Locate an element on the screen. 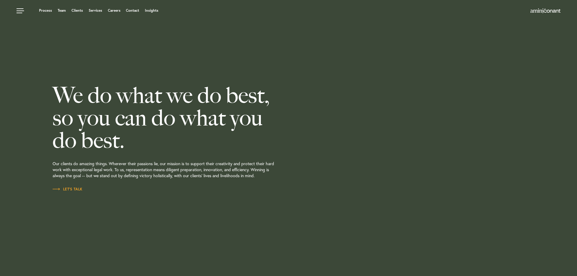  img: Amini & Conant is located at coordinates (546, 11).